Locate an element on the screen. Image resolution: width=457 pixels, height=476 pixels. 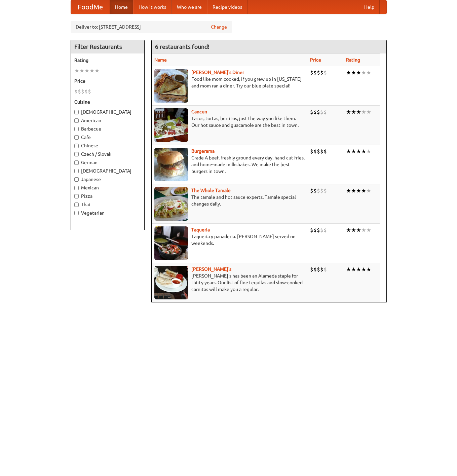
p: The tamale and hot sauce experts. Tamale special changes daily. is located at coordinates (230, 200).